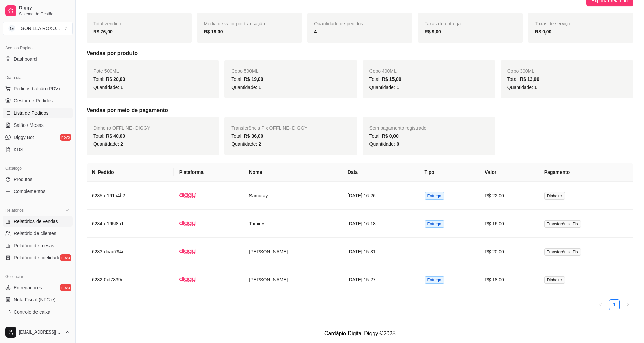 Image resolution: width=644 pixels, height=343 pixels. I want to click on td: 6282-0cf7839d, so click(130, 280).